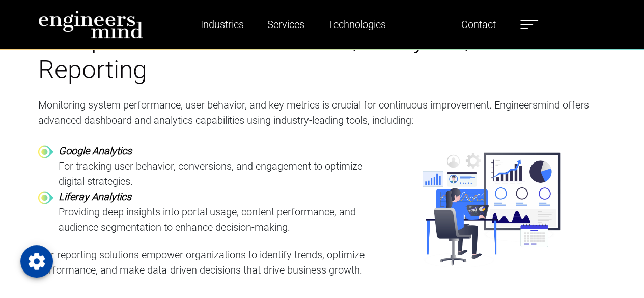 Image resolution: width=644 pixels, height=298 pixels. I want to click on img: logo, so click(90, 25).